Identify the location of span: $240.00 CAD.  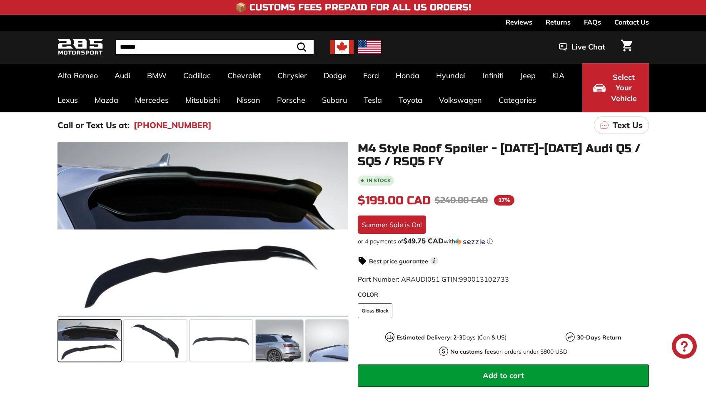
(461, 200).